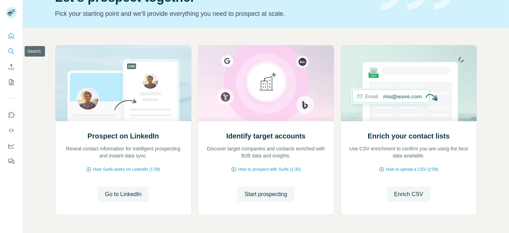  Describe the element at coordinates (409, 152) in the screenshot. I see `p: Use CSV enrichment to confirm you are using the best data available.` at that location.